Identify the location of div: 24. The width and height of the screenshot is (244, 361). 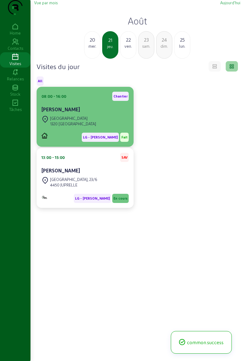
(164, 40).